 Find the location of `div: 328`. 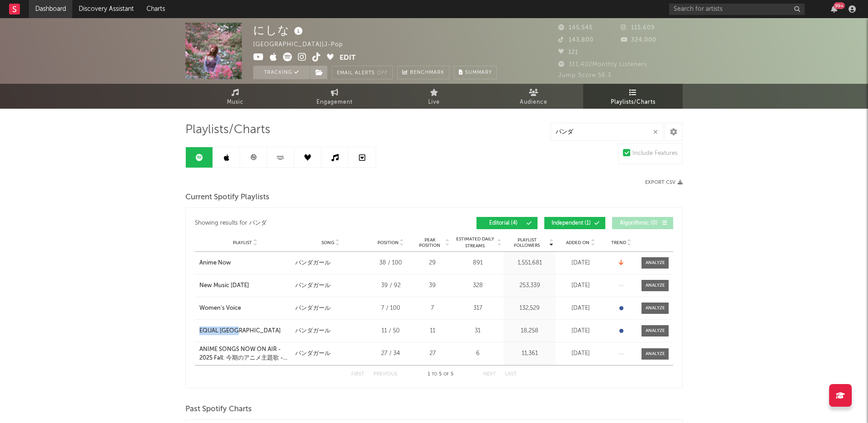

div: 328 is located at coordinates (478, 286).